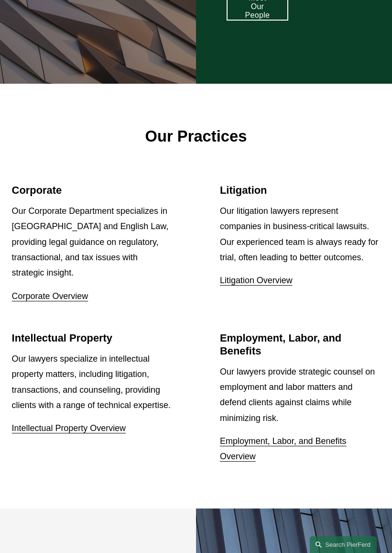  Describe the element at coordinates (283, 449) in the screenshot. I see `a: Employment, Labor, and Benefits Overview` at that location.